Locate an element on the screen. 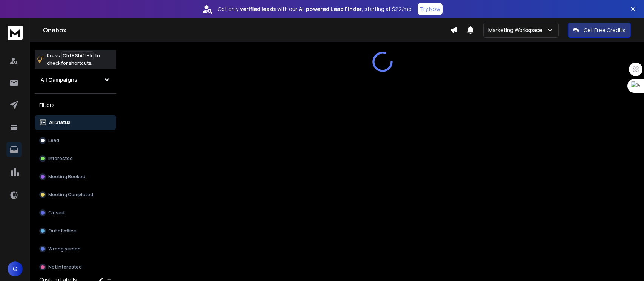  button: G is located at coordinates (15, 269).